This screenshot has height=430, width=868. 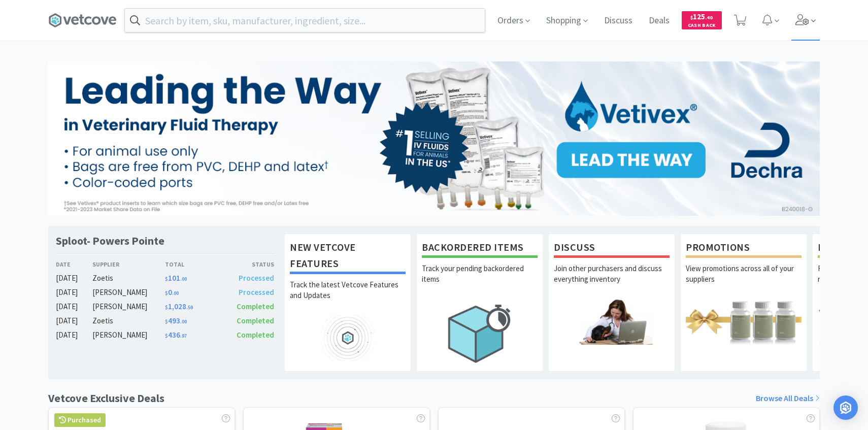 I want to click on img: 6bcff1d5513c4292bcae26201ab6776f.jpg, so click(x=434, y=139).